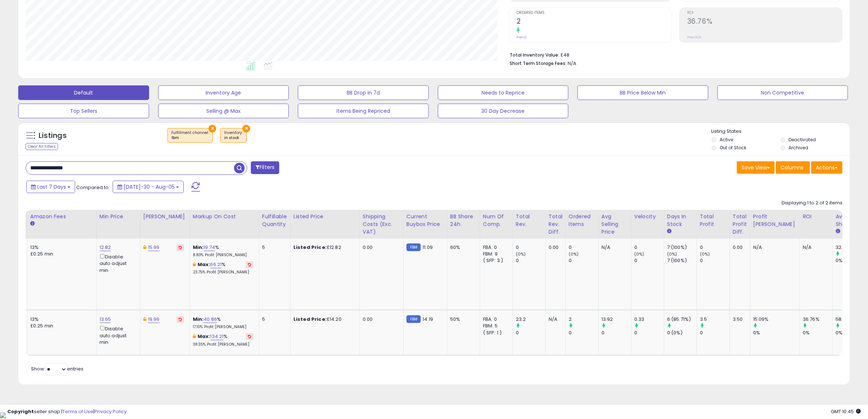 The height and width of the screenshot is (419, 868). I want to click on span: Columns, so click(792, 168).